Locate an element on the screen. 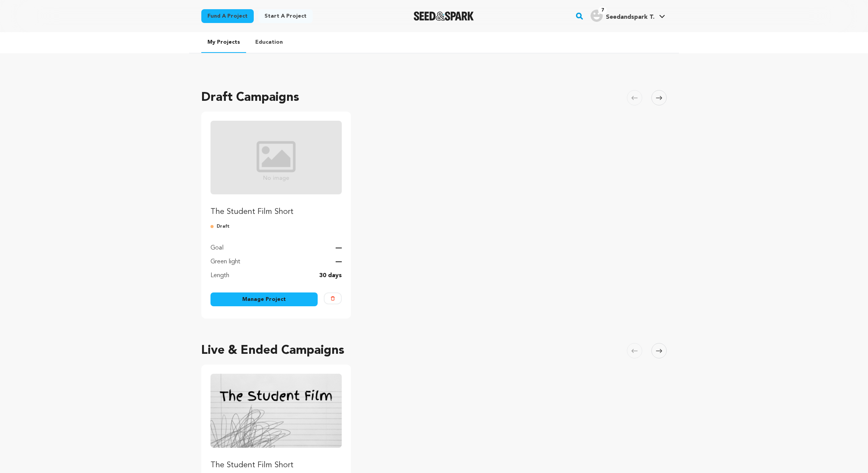 This screenshot has width=868, height=473. img: submitted-for-review.svg is located at coordinates (213, 226).